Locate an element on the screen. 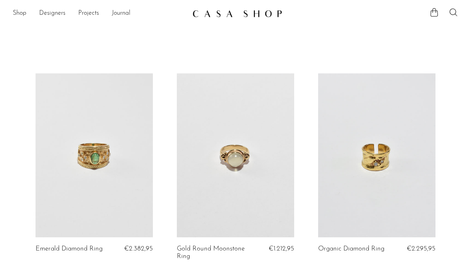  a: Shop is located at coordinates (20, 14).